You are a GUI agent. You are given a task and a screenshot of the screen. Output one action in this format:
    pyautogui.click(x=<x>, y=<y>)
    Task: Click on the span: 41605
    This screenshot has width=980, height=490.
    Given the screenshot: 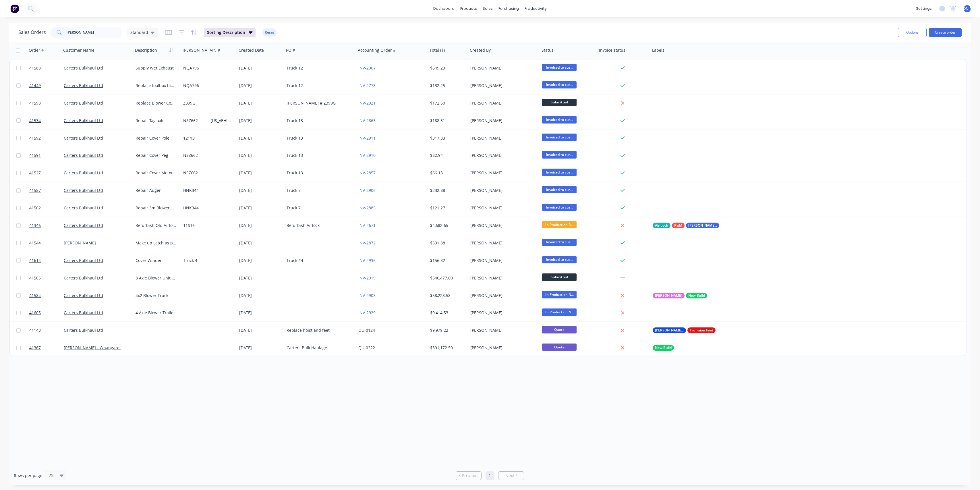 What is the action you would take?
    pyautogui.click(x=35, y=313)
    